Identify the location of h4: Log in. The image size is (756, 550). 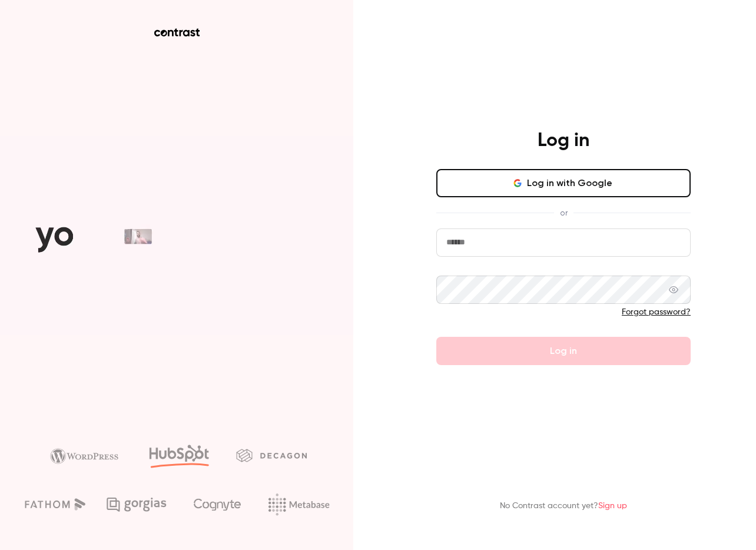
(563, 141).